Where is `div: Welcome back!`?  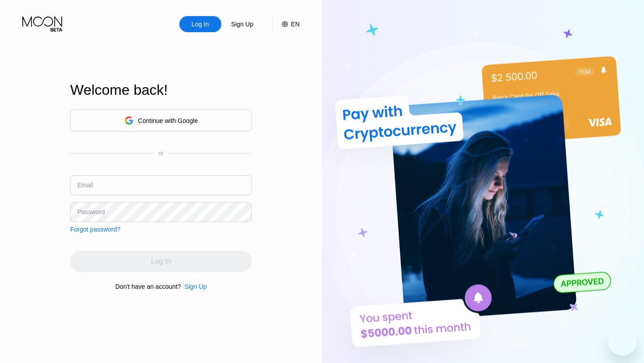
div: Welcome back! is located at coordinates (161, 90).